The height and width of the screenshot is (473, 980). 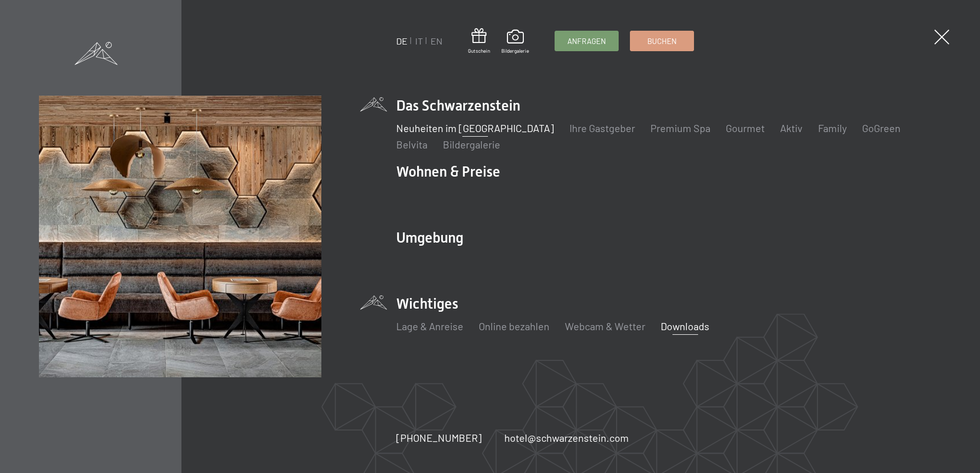 What do you see at coordinates (586, 41) in the screenshot?
I see `span: Anfragen` at bounding box center [586, 41].